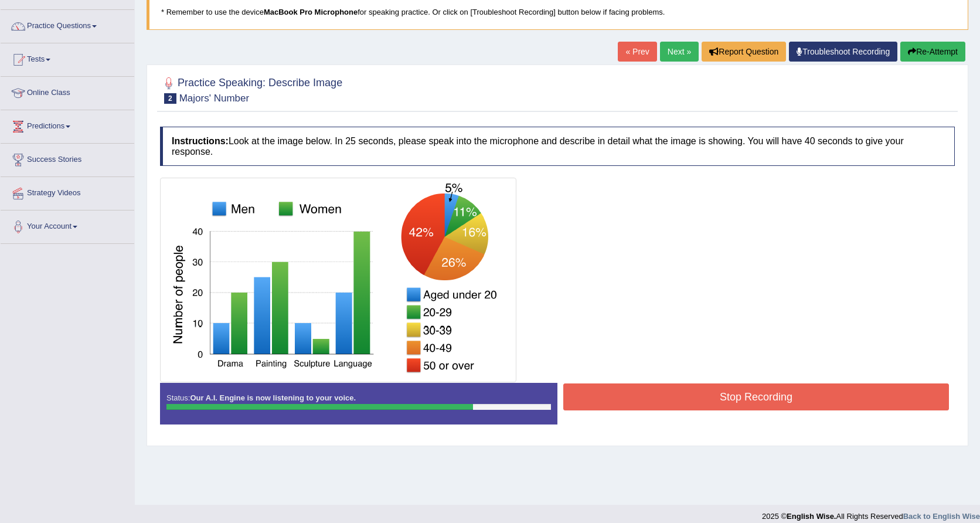 The image size is (980, 523). What do you see at coordinates (214, 98) in the screenshot?
I see `small: Majors' Number` at bounding box center [214, 98].